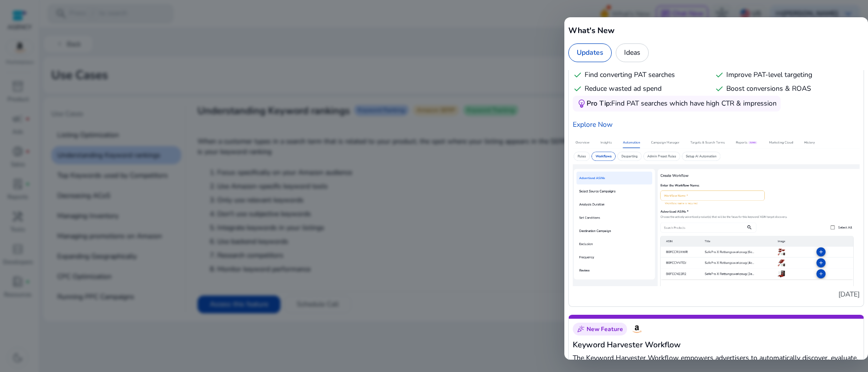  I want to click on h5: Keyword Harvester Workflow, so click(716, 344).